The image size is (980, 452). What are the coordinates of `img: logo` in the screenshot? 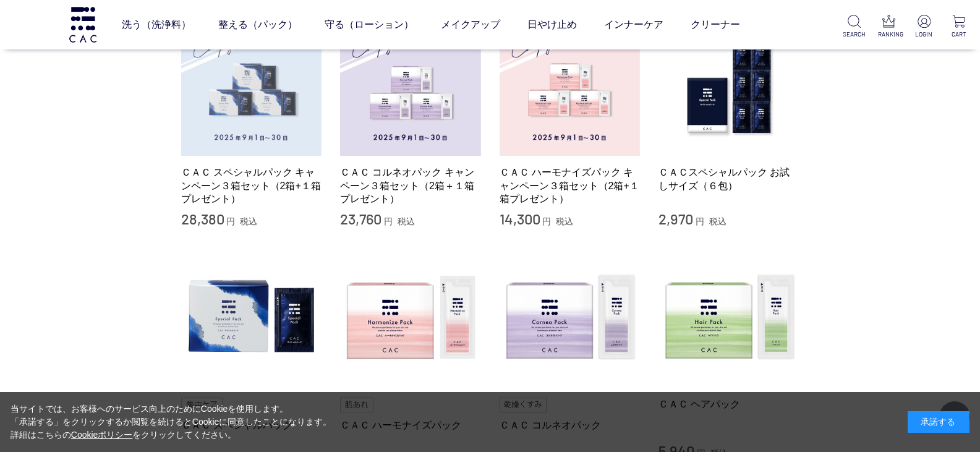 It's located at (83, 24).